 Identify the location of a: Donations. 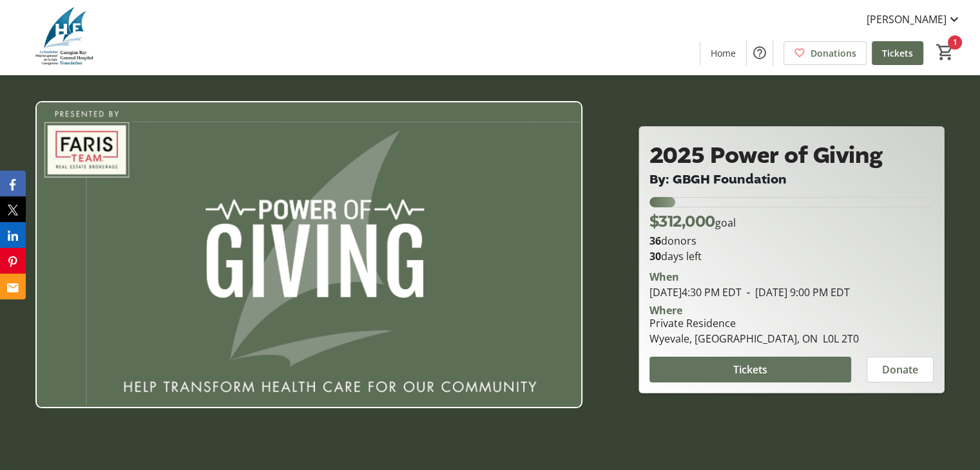
(824, 53).